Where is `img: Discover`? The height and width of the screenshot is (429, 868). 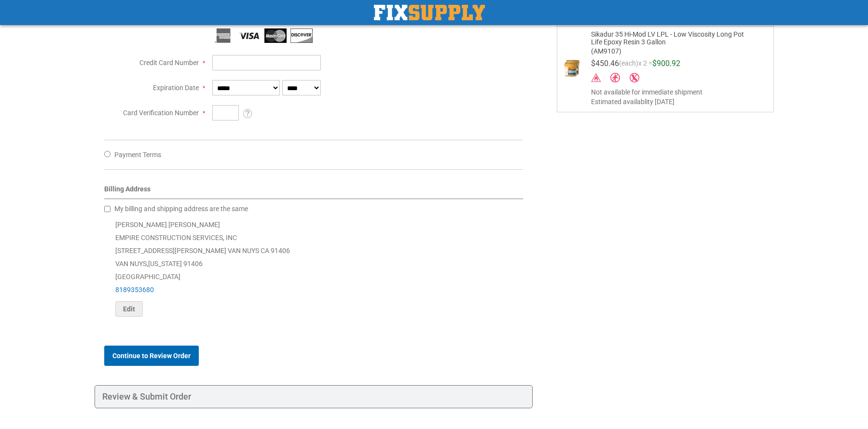 img: Discover is located at coordinates (302, 36).